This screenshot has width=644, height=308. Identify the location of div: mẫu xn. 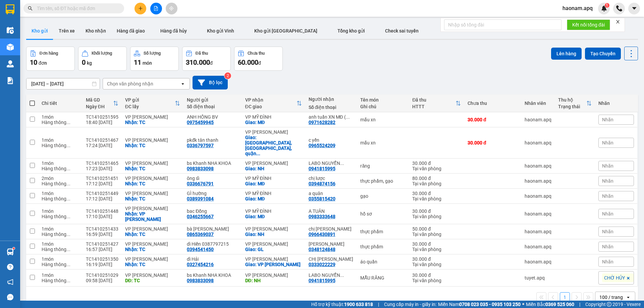
(382, 143).